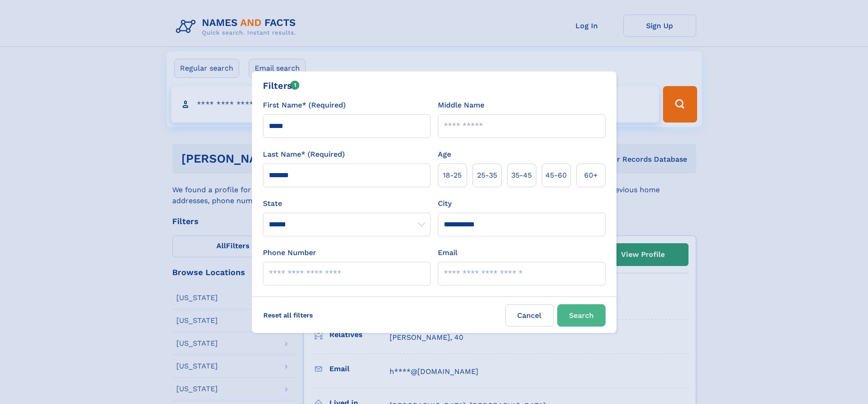 Image resolution: width=868 pixels, height=404 pixels. What do you see at coordinates (581, 316) in the screenshot?
I see `button: Search` at bounding box center [581, 316].